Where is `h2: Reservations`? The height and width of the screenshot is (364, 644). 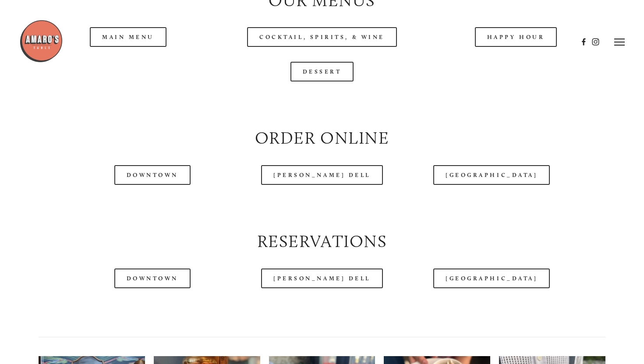 h2: Reservations is located at coordinates (322, 241).